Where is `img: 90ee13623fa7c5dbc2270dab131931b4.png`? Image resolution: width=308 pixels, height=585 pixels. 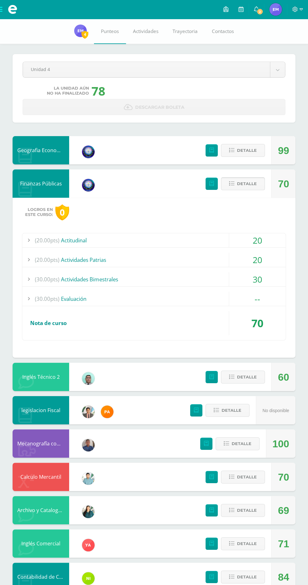
img: 90ee13623fa7c5dbc2270dab131931b4.png is located at coordinates (88, 545).